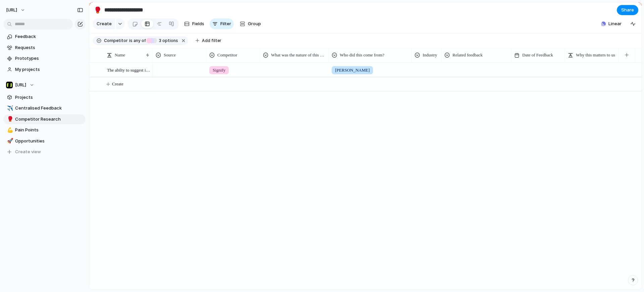 The height and width of the screenshot is (292, 644). What do you see at coordinates (362, 55) in the screenshot?
I see `span: Who did this come from?` at bounding box center [362, 55].